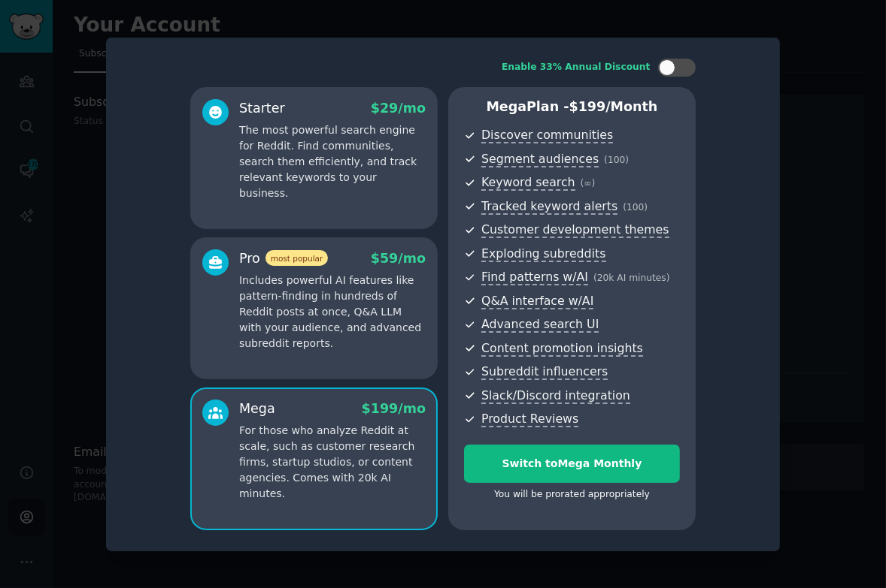 The height and width of the screenshot is (588, 886). Describe the element at coordinates (572, 495) in the screenshot. I see `div: You will be prorated appropriately` at that location.